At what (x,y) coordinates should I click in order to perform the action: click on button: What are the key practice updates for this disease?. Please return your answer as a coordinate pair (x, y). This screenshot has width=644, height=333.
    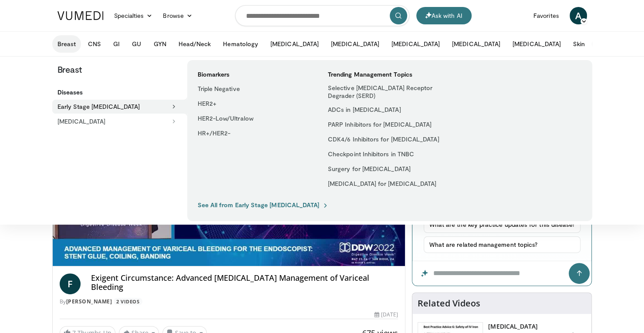
    Looking at the image, I should click on (502, 224).